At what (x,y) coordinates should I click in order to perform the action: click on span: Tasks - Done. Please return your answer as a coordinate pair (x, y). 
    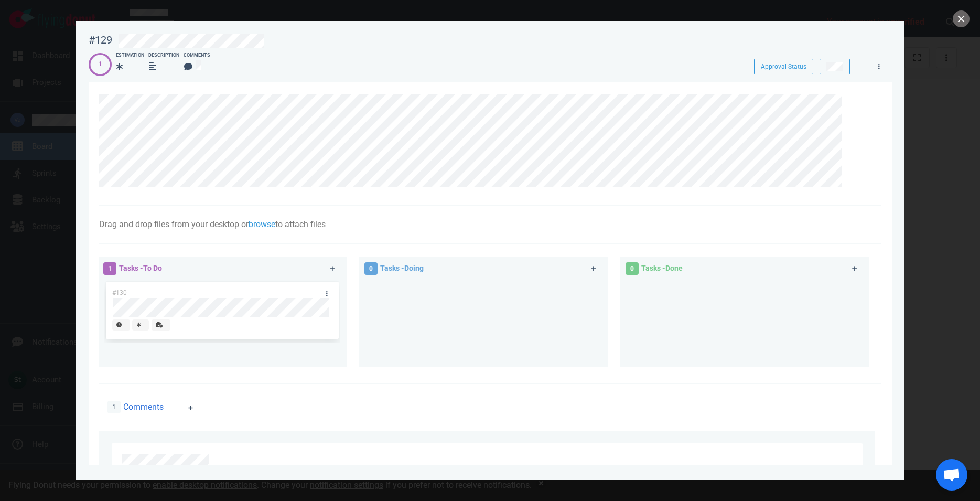
    Looking at the image, I should click on (661, 268).